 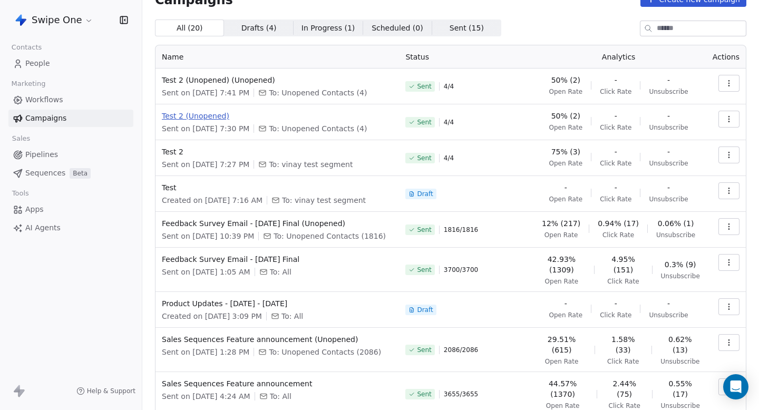 What do you see at coordinates (277, 152) in the screenshot?
I see `span: Test 2` at bounding box center [277, 152].